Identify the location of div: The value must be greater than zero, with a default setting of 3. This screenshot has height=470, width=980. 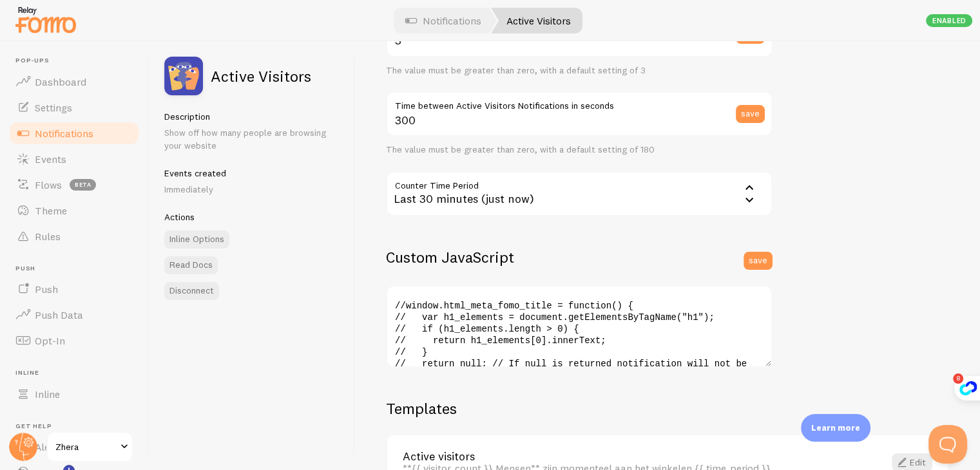
(579, 71).